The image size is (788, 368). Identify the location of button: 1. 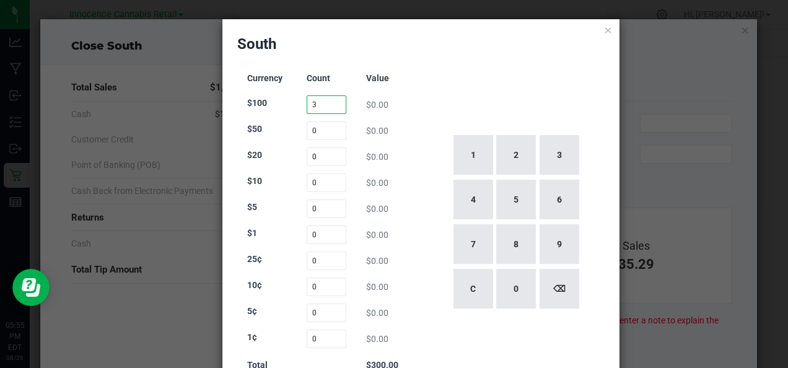
(473, 155).